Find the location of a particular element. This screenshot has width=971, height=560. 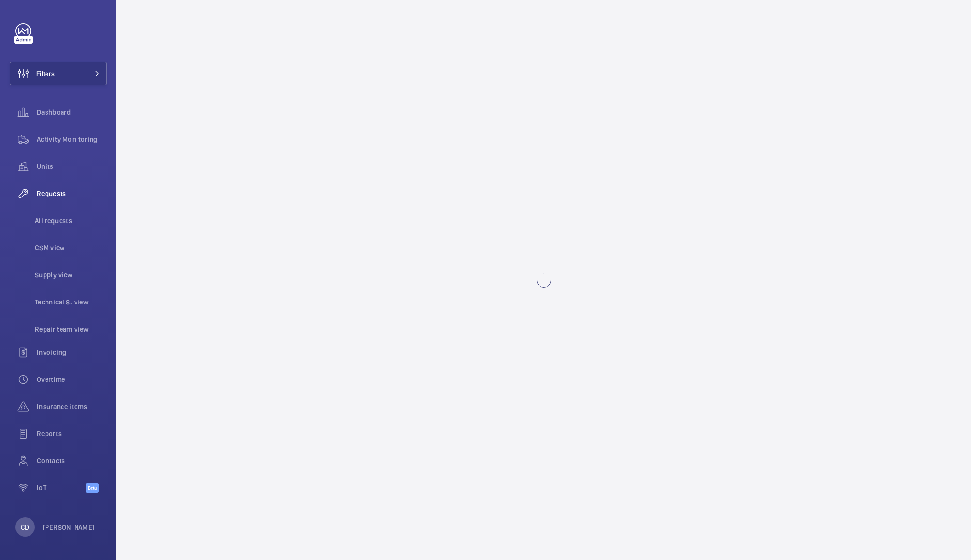

span: Invoicing is located at coordinates (71, 353).